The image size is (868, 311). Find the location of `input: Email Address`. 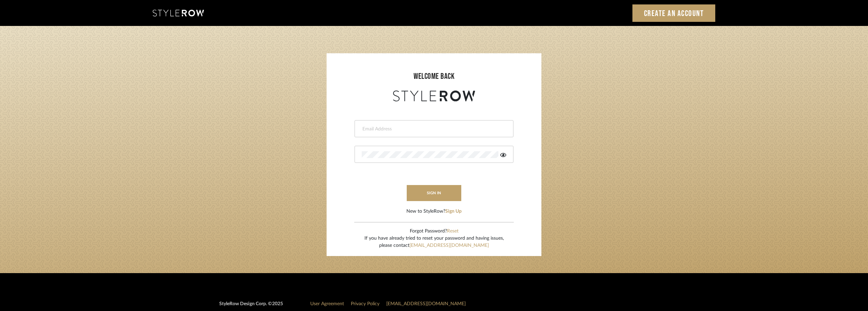

input: Email Address is located at coordinates (433, 129).